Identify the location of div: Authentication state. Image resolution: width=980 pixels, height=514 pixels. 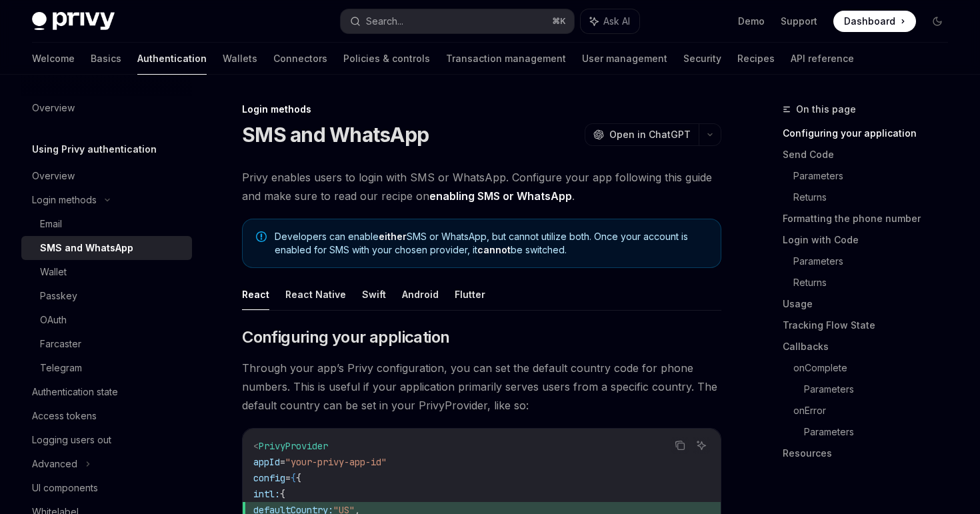
(75, 392).